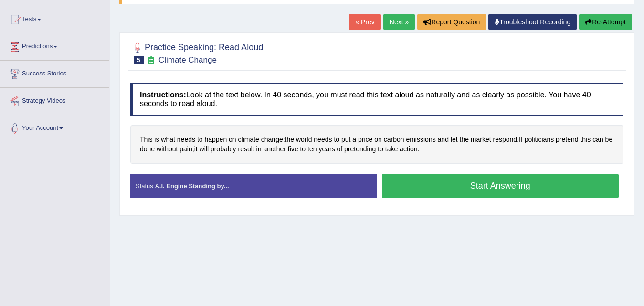 Image resolution: width=644 pixels, height=306 pixels. I want to click on a: Strategy Videos, so click(55, 100).